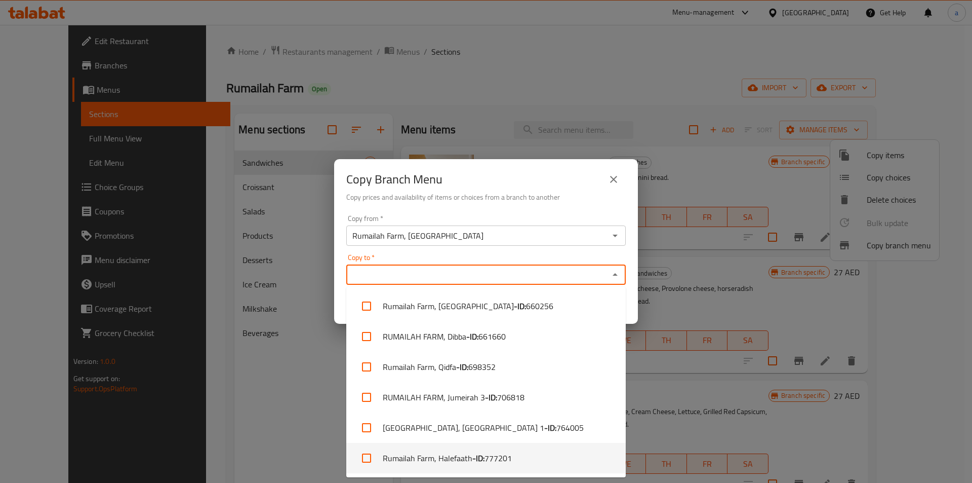  I want to click on h2: Copy Branch Menu, so click(394, 179).